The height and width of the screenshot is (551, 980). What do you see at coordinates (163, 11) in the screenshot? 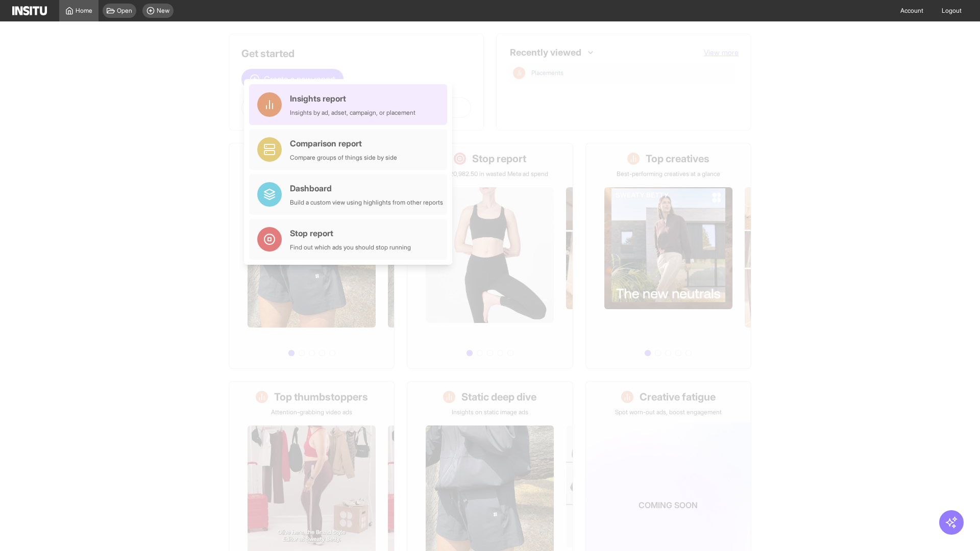
I see `span: New` at bounding box center [163, 11].